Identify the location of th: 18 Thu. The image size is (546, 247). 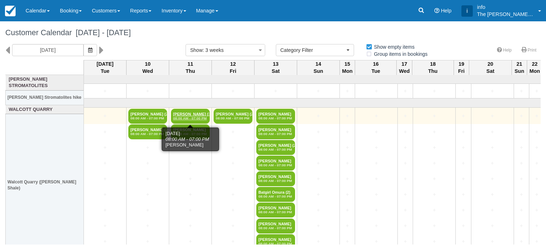
(432, 67).